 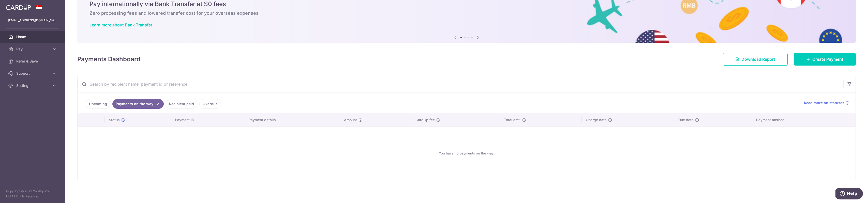 I want to click on th: Payment method, so click(x=804, y=120).